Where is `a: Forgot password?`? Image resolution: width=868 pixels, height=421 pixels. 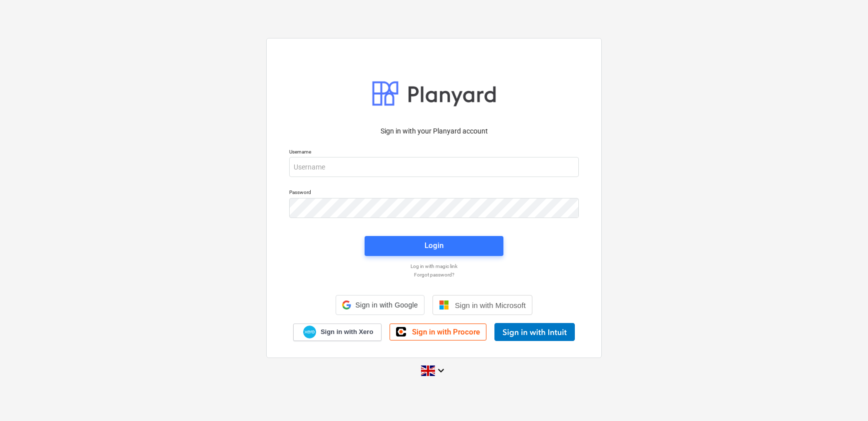 a: Forgot password? is located at coordinates (434, 275).